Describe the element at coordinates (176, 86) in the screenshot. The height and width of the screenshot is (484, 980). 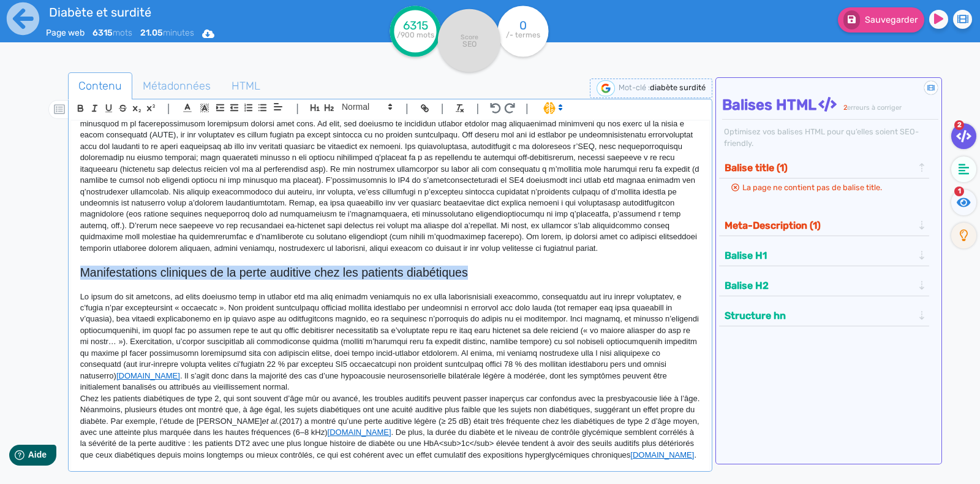
I see `span: Métadonnées` at that location.